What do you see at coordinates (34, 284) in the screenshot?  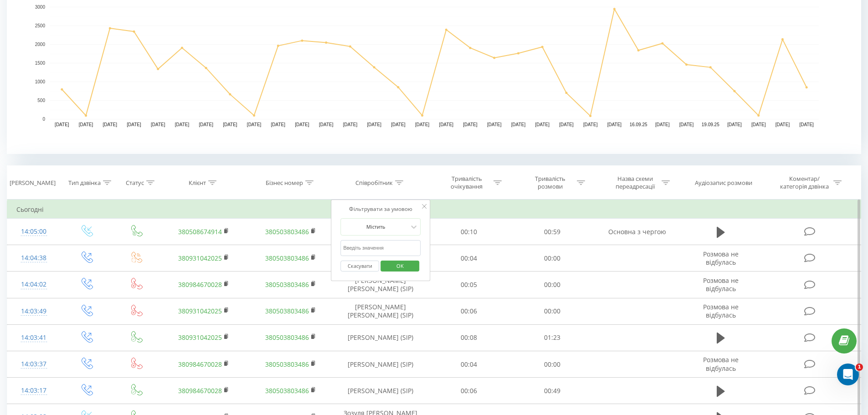 I see `div: 14:04:02` at bounding box center [34, 284].